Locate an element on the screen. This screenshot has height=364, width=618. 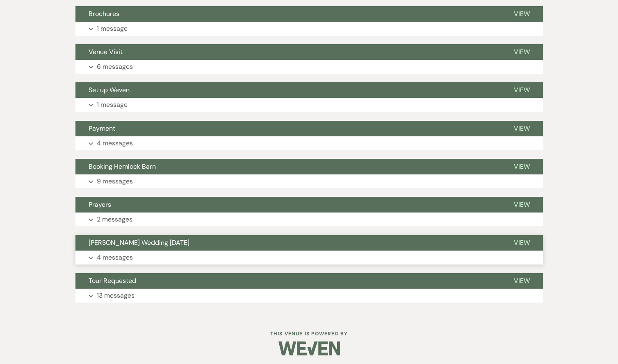
span: Prayers is located at coordinates (100, 204).